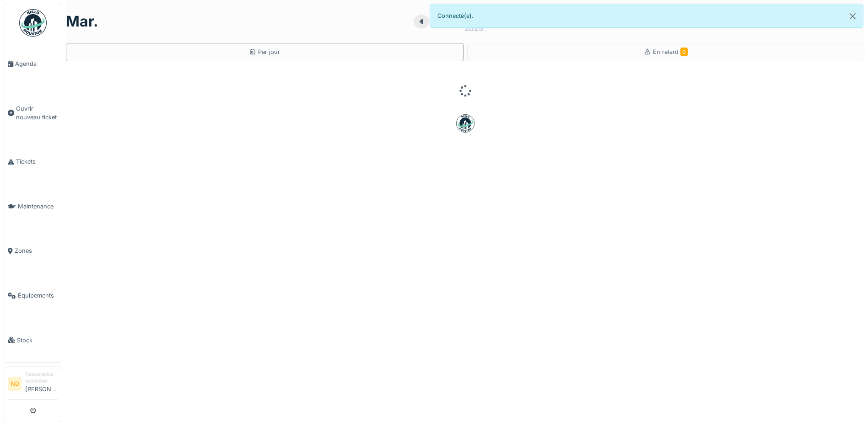 Image resolution: width=868 pixels, height=426 pixels. I want to click on a: Zones, so click(33, 251).